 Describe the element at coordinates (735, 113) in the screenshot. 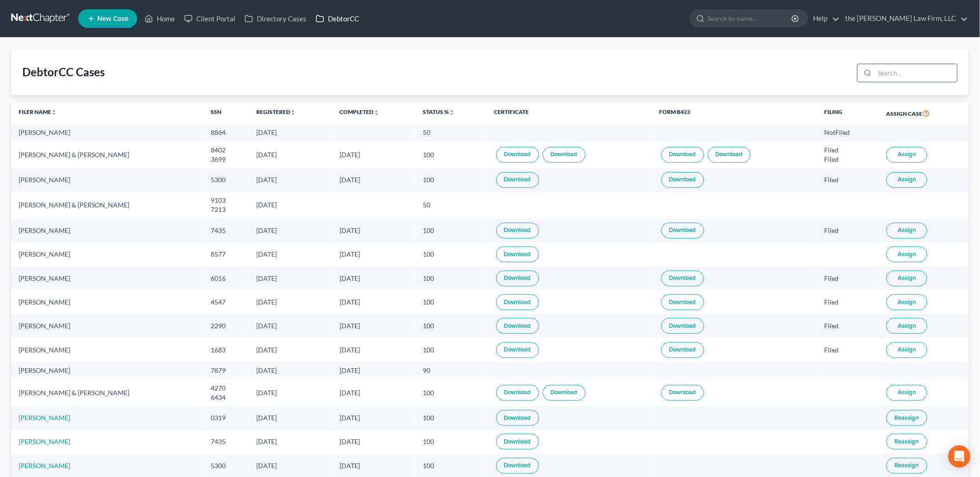

I see `th: Form B423` at that location.